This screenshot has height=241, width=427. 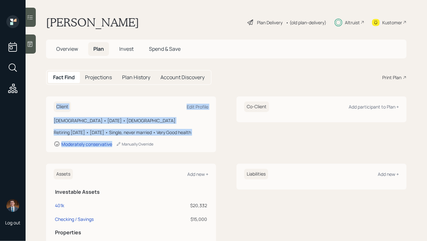 I want to click on img: hunter_neumayer.jpg, so click(x=13, y=206).